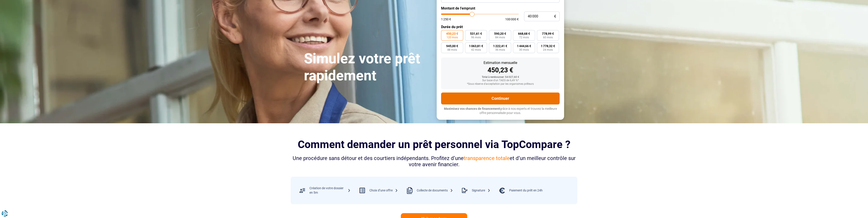 The image size is (868, 218). What do you see at coordinates (384, 190) in the screenshot?
I see `div: Choix d’une offre` at bounding box center [384, 190].